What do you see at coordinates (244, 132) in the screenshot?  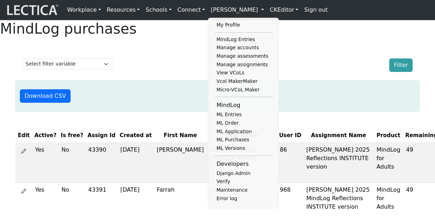 I see `a: ML Application` at bounding box center [244, 132].